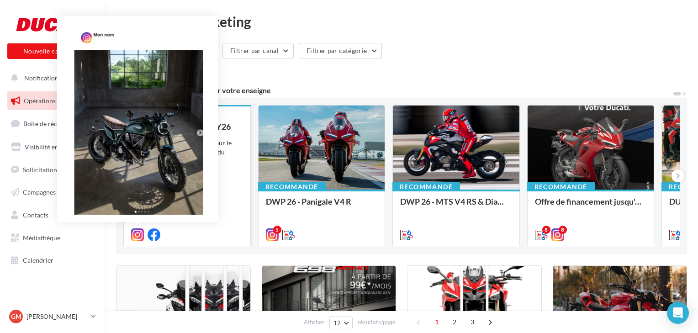 The image size is (698, 333). Describe the element at coordinates (187, 152) in the screenshot. I see `div: Merci de relayer ce contenu pour le lancement du nouveau coloris du Scrambler Nightshift MY26` at that location.